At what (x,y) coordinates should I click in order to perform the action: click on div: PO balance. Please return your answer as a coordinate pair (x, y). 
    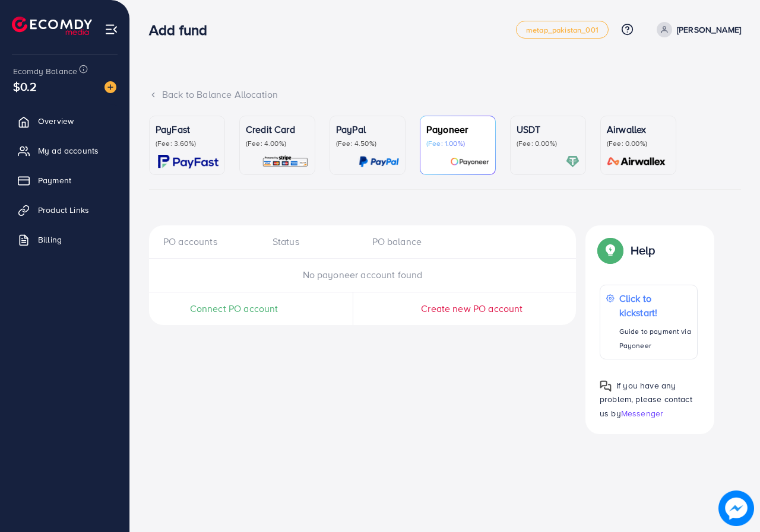
    Looking at the image, I should click on (412, 242).